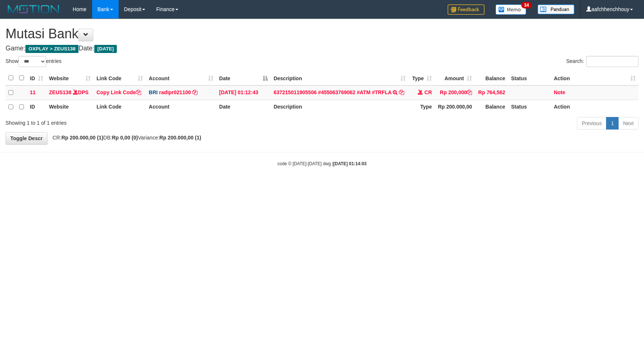 This screenshot has width=644, height=340. I want to click on span: 11, so click(33, 93).